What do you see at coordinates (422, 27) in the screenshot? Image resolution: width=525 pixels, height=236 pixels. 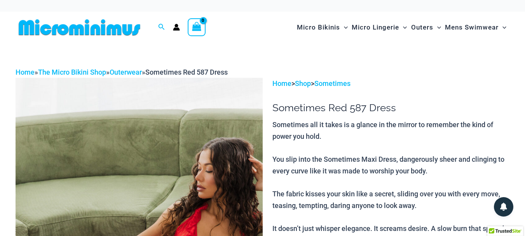 I see `span: Outers` at bounding box center [422, 27].